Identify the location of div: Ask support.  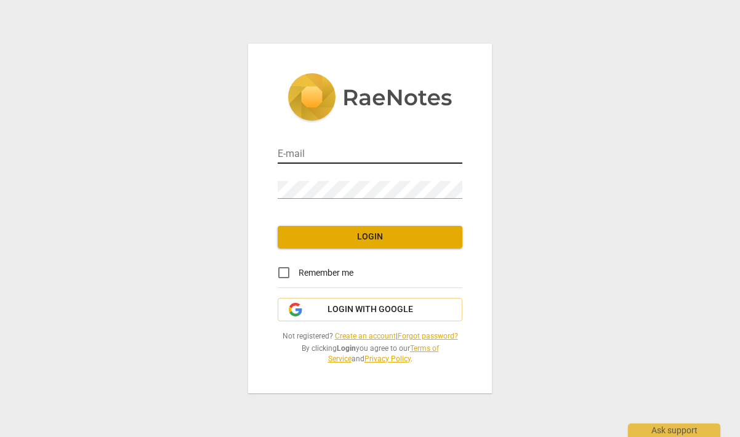
(674, 430).